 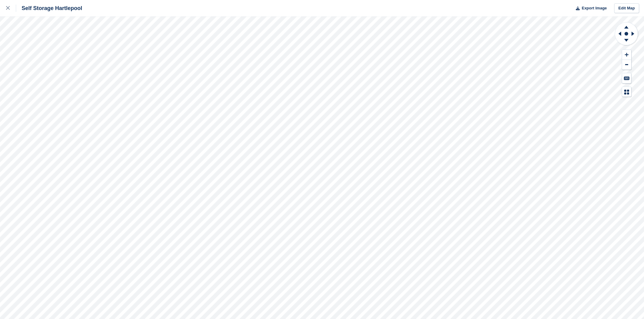 I want to click on button: Map Legend, so click(x=627, y=92).